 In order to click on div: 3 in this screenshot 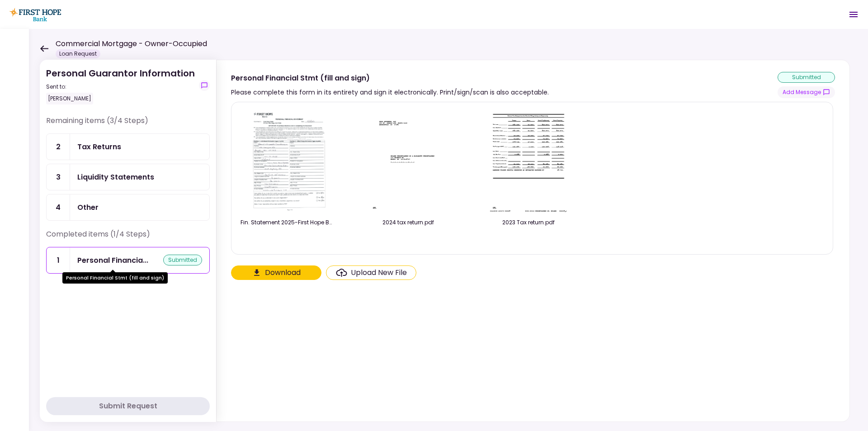, I will do `click(58, 177)`.